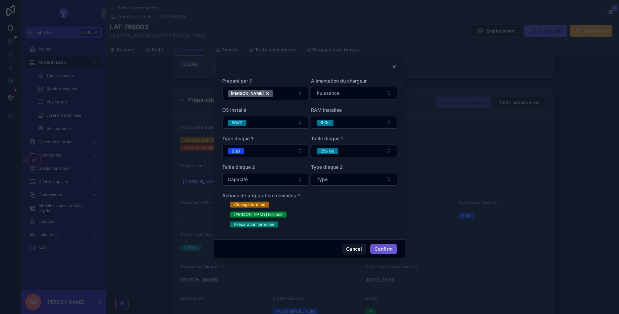 The image size is (619, 314). I want to click on div: 8 Go, so click(325, 123).